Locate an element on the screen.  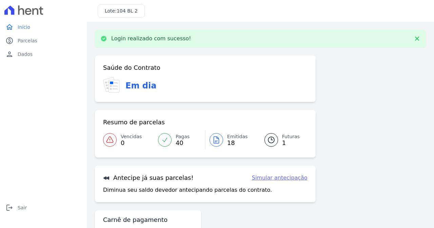
span: Emitidas is located at coordinates (238, 137).